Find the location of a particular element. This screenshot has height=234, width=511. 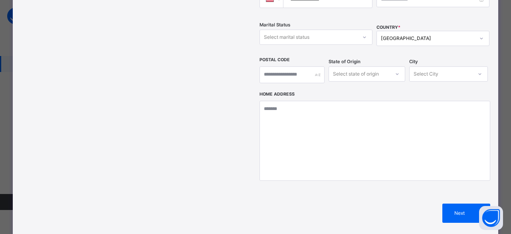

span: Marital Status is located at coordinates (275, 25).